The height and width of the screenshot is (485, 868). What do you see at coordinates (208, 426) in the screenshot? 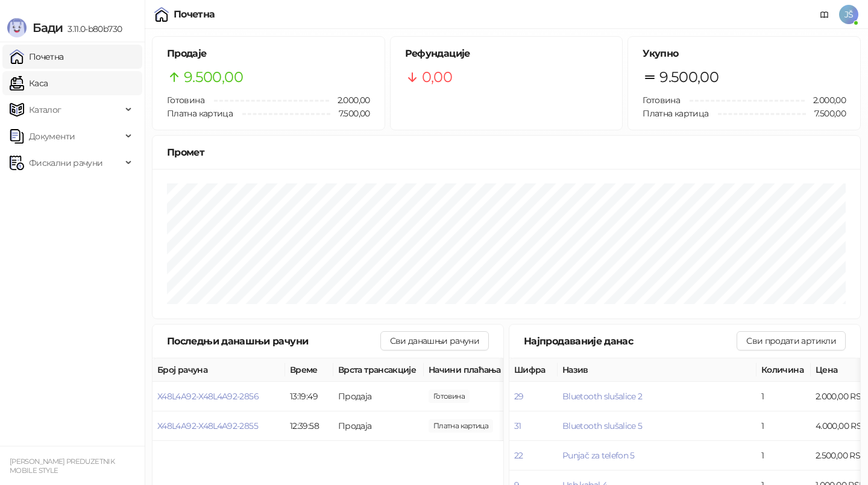
I see `span: X48L4A92-X48L4A92-2855` at bounding box center [208, 426].